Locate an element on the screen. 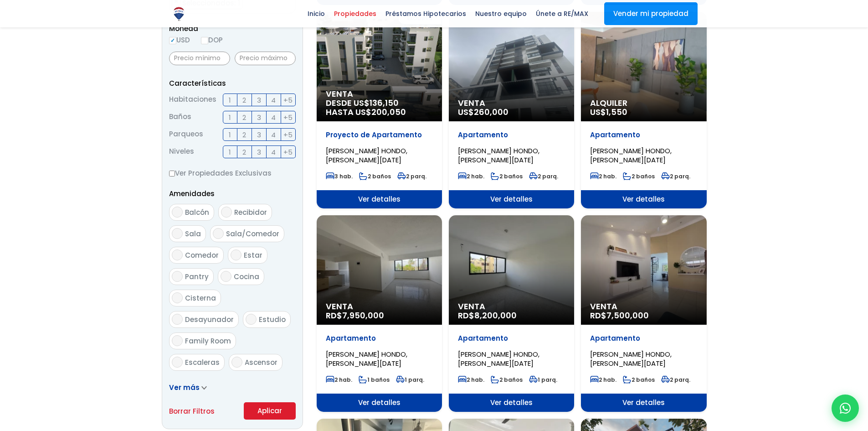  span: Baños is located at coordinates (180, 117).